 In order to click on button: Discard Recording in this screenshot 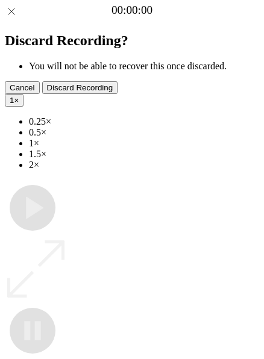, I will do `click(80, 87)`.